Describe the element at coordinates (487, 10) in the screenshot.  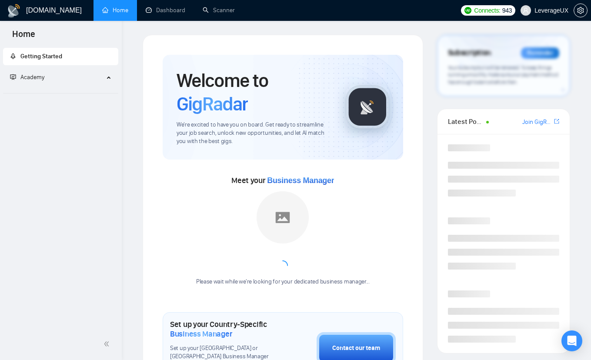
I see `span: Connects:` at that location.